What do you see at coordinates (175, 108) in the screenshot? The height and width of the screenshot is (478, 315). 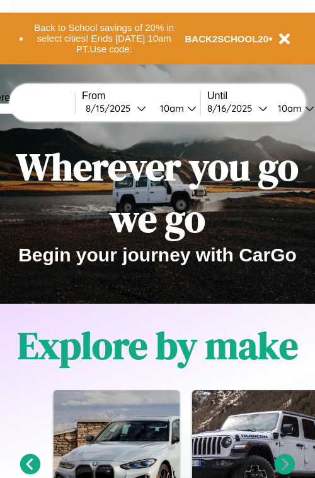 I see `button: 10am` at bounding box center [175, 108].